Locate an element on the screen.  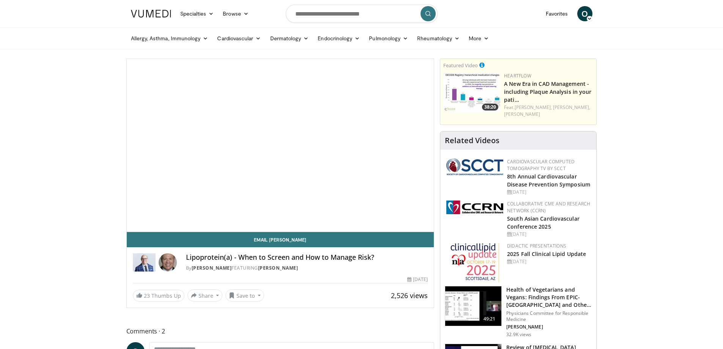
a: More is located at coordinates (479, 38).